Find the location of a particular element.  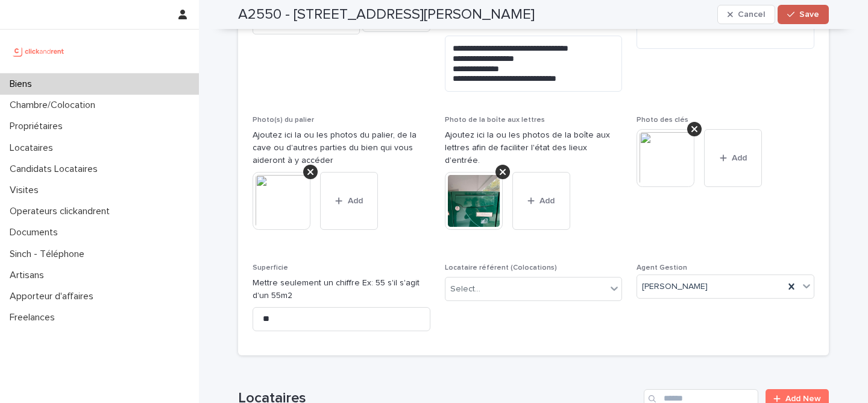

p: Visites is located at coordinates (26, 190).